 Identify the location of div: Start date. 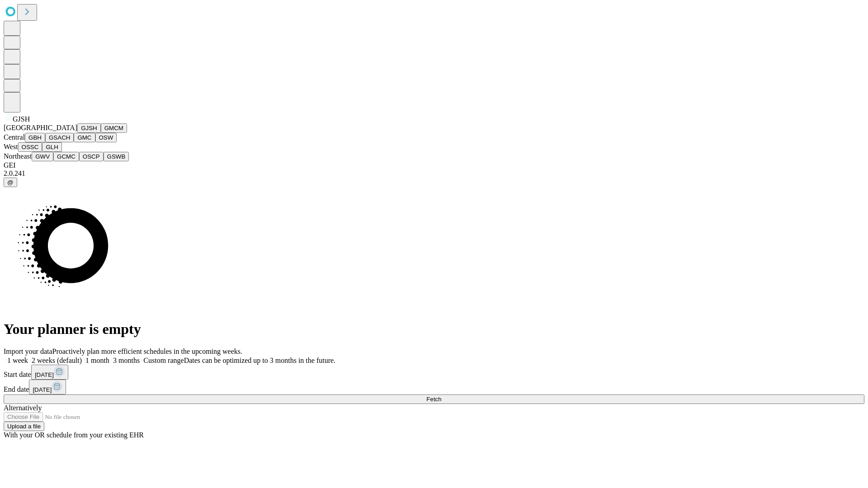
(434, 372).